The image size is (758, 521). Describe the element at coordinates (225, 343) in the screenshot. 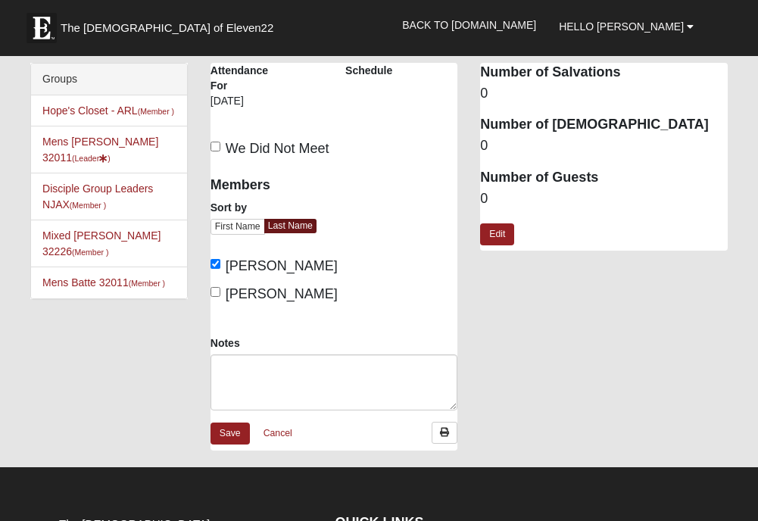

I see `label: Notes` at that location.